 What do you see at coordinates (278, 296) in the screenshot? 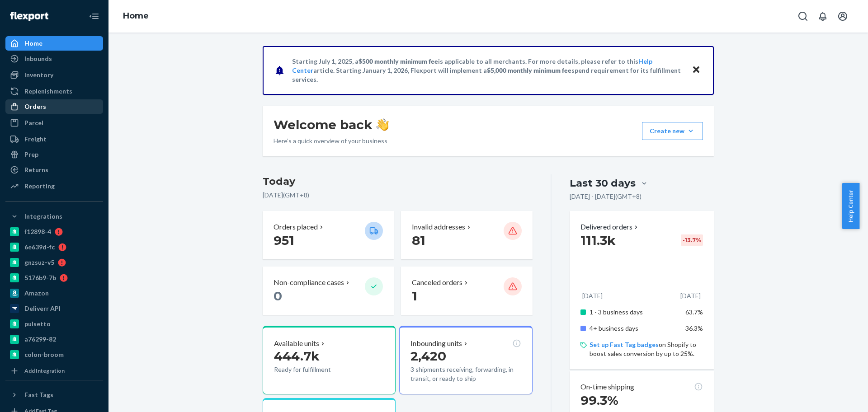
I see `span: 0` at bounding box center [278, 296].